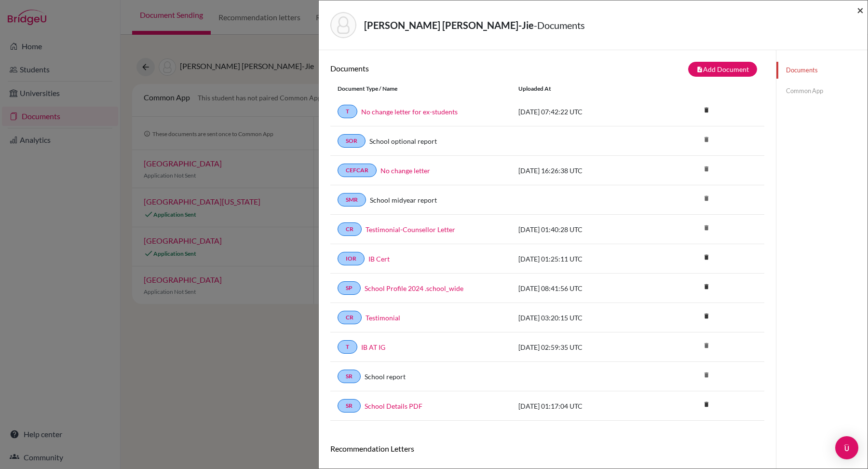 The width and height of the screenshot is (868, 469). What do you see at coordinates (357, 170) in the screenshot?
I see `a: CEFCAR` at bounding box center [357, 170].